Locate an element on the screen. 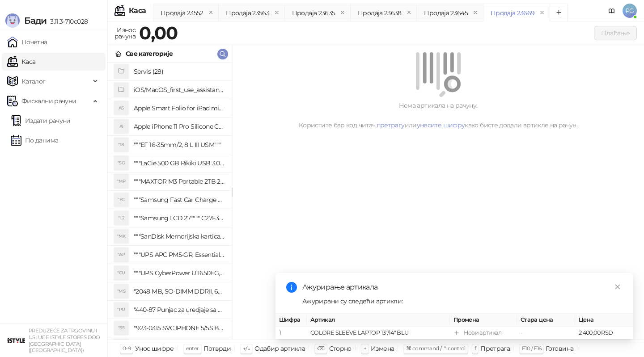 Image resolution: width=644 pixels, height=357 pixels. td: 2.400,00 RSD is located at coordinates (604, 333).